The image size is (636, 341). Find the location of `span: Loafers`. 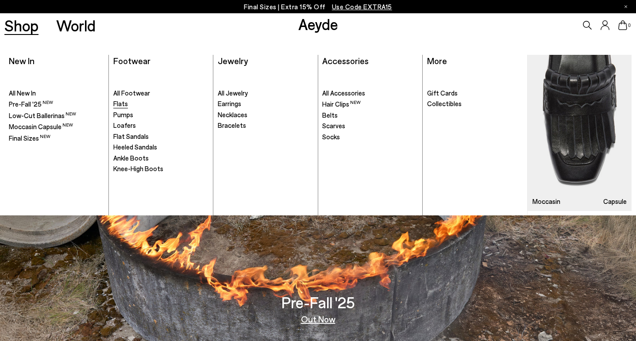

span: Loafers is located at coordinates (124, 125).